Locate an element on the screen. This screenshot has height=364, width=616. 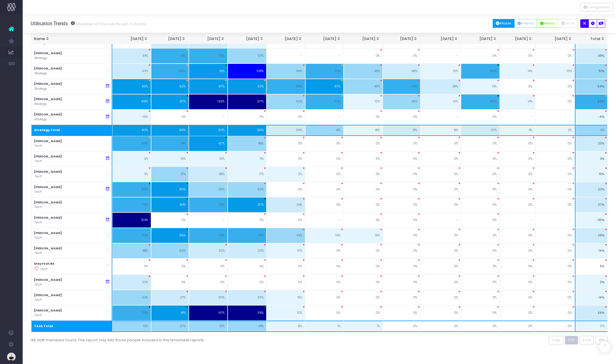
td: 82% is located at coordinates (170, 189).